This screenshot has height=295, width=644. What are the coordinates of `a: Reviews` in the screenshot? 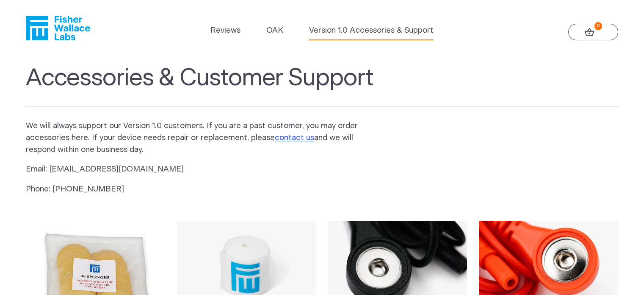 It's located at (225, 30).